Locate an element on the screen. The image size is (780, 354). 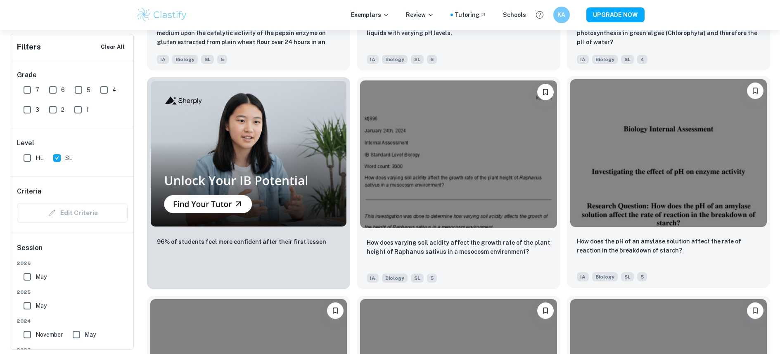
img: Clastify logo is located at coordinates (162, 15).